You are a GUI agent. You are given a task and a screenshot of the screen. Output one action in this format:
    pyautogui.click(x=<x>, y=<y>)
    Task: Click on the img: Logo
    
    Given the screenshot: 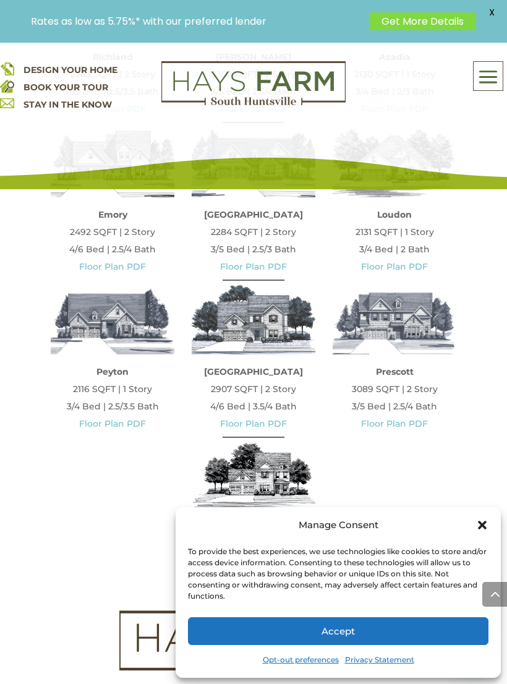 What is the action you would take?
    pyautogui.click(x=254, y=83)
    